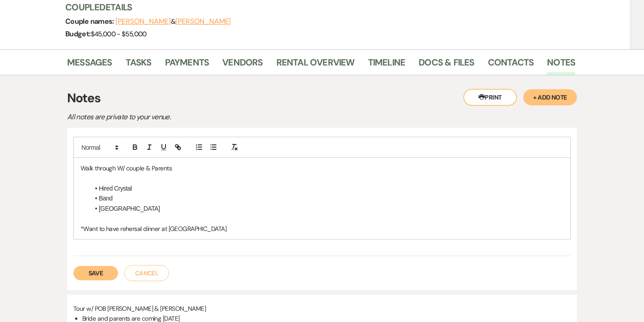  What do you see at coordinates (326, 198) in the screenshot?
I see `li: Band` at bounding box center [326, 198].